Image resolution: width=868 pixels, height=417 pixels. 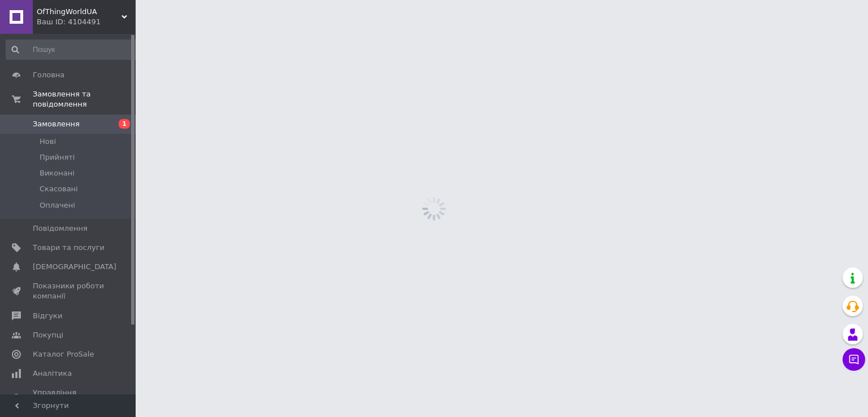 I want to click on span: Замовлення, so click(x=56, y=124).